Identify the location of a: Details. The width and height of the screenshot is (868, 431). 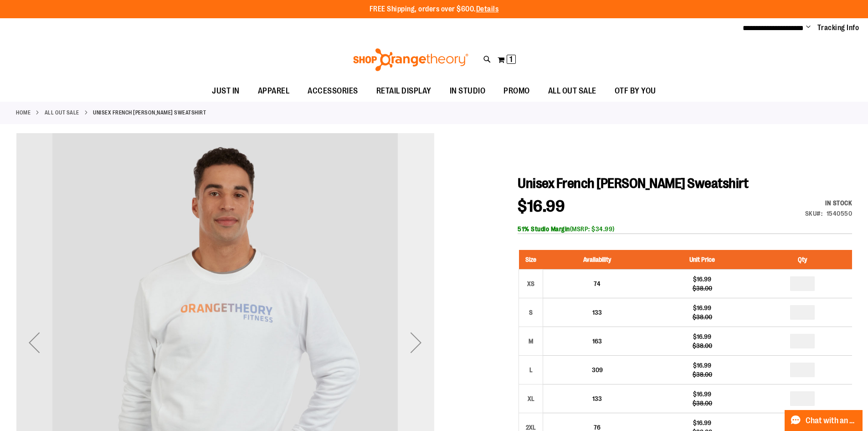
(488, 9).